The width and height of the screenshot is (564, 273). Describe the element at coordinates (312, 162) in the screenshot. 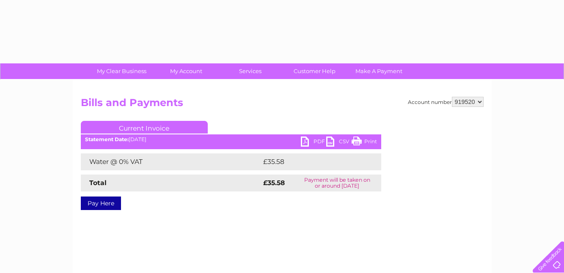

I see `td: £35.58` at that location.